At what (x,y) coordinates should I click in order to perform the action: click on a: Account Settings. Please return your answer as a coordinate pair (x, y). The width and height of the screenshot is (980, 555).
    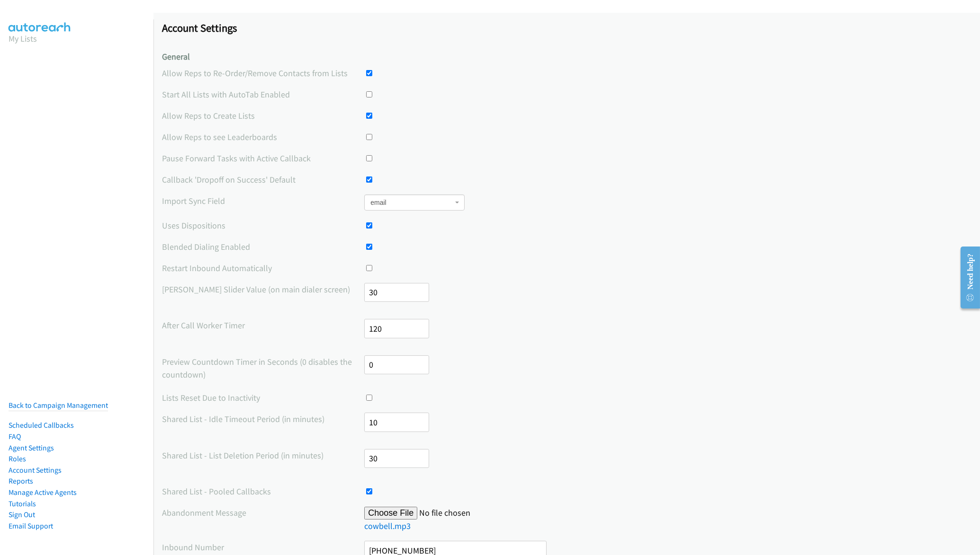
    Looking at the image, I should click on (35, 470).